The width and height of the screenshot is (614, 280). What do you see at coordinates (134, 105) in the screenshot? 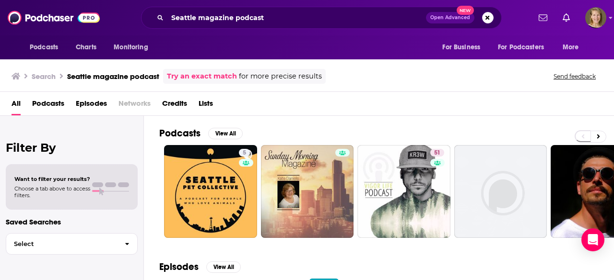
I see `span: Networks` at bounding box center [134, 105].